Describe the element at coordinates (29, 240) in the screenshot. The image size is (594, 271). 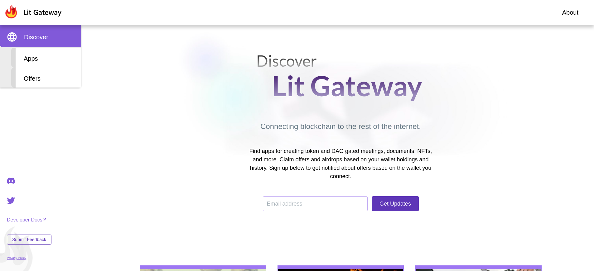
I see `a: Submit Feedback` at that location.